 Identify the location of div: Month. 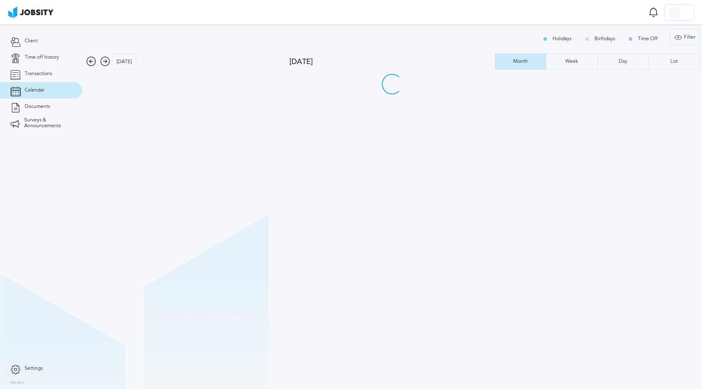
(521, 62).